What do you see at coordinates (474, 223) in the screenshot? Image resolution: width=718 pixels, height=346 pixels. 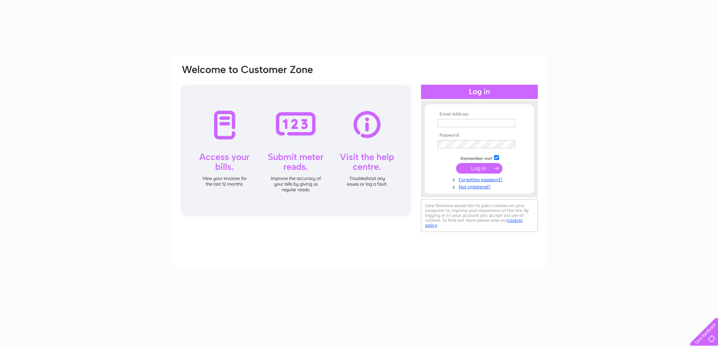 I see `a: cookies policy` at bounding box center [474, 223].